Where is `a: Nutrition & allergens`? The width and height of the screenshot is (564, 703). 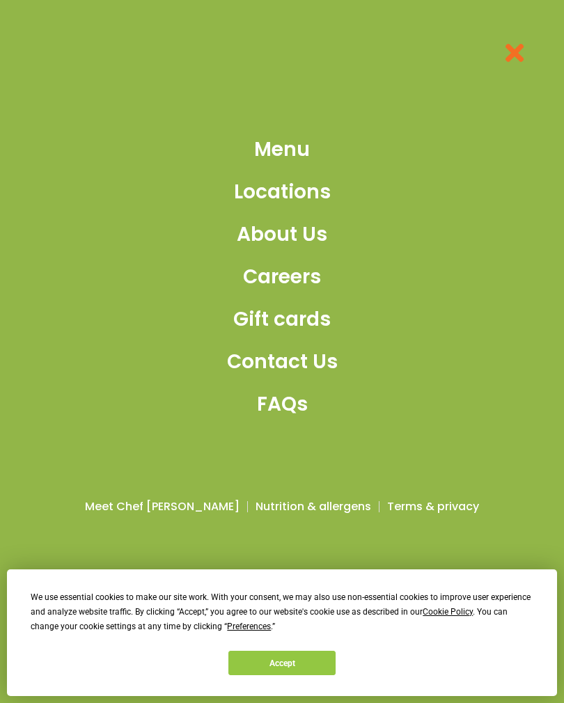 a: Nutrition & allergens is located at coordinates (313, 507).